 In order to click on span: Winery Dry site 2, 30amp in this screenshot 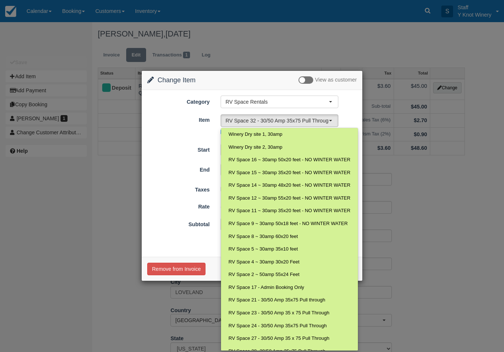, I will do `click(255, 147)`.